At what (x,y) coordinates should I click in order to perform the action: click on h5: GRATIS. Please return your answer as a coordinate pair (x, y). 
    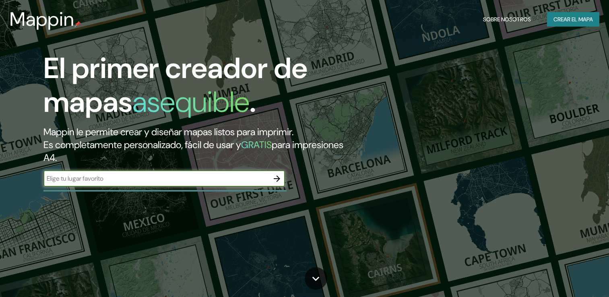
    Looking at the image, I should click on (257, 145).